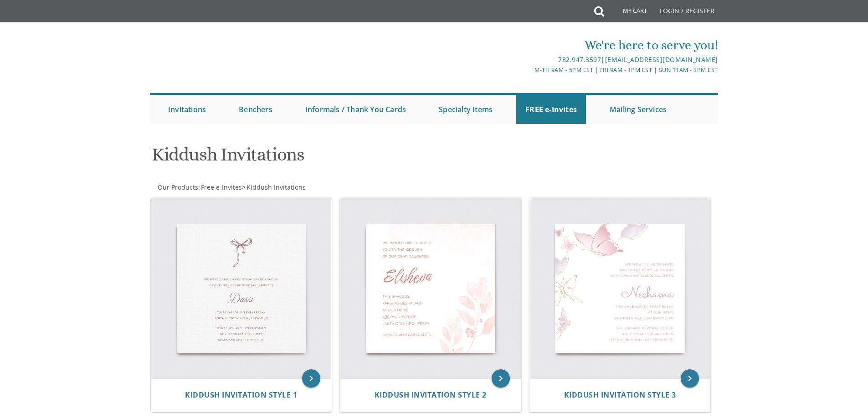 The width and height of the screenshot is (868, 419). Describe the element at coordinates (430, 394) in the screenshot. I see `span: Kiddush Invitation Style 2` at that location.